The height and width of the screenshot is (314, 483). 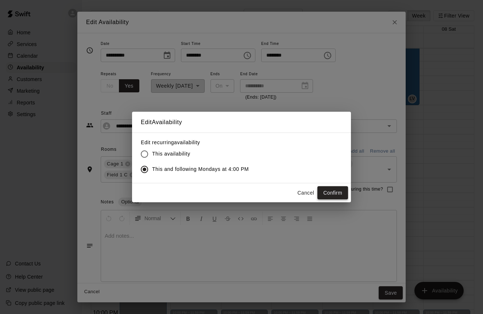 What do you see at coordinates (171, 154) in the screenshot?
I see `span: This availability` at bounding box center [171, 154].